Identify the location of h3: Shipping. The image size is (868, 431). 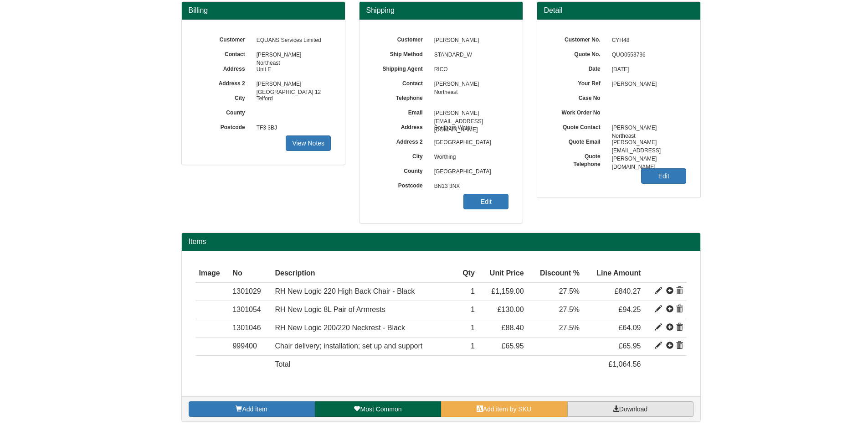
(441, 11).